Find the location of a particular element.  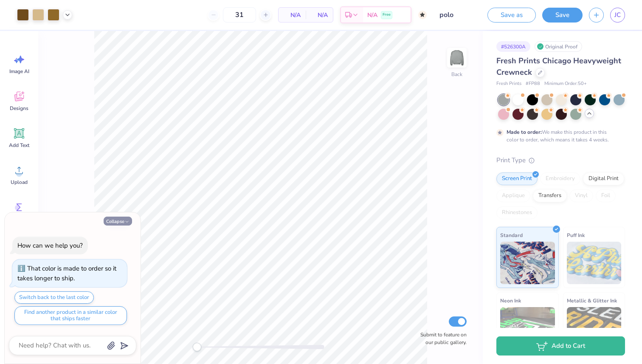

span: Fresh Prints Chicago Heavyweight Crewneck is located at coordinates (559, 66).